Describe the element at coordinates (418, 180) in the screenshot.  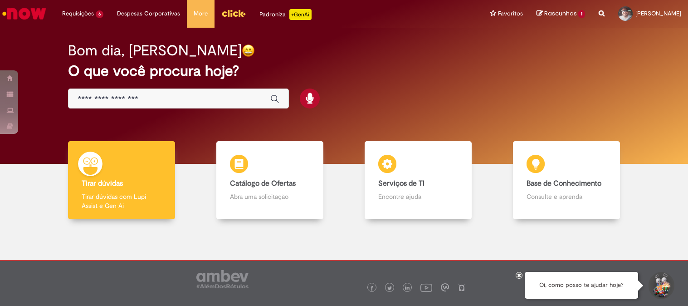
I see `a: Serviços de TI Encontre ajuda` at that location.